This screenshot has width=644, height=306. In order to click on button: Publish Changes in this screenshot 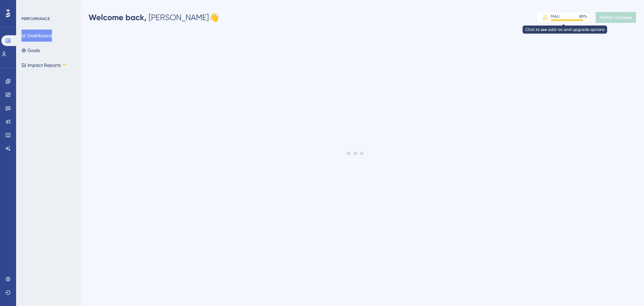, I will do `click(616, 18)`.